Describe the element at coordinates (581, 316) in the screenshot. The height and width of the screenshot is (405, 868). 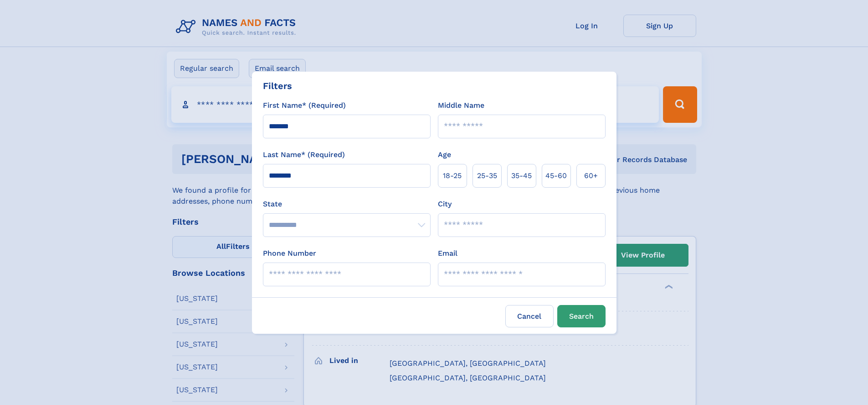
I see `button: Search` at that location.